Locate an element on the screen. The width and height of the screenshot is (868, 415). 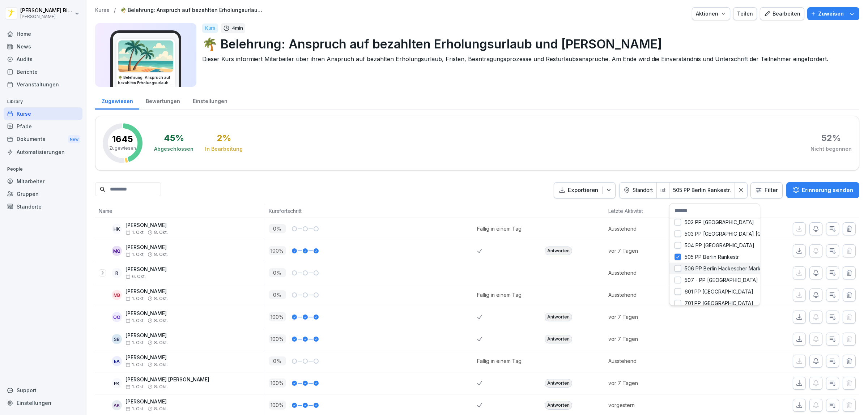
p: Zuweisen is located at coordinates (830, 14).